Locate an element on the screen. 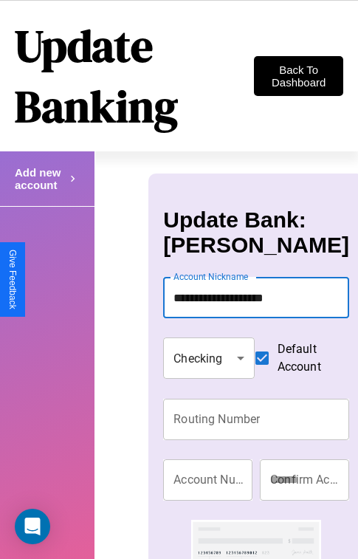 This screenshot has width=358, height=559. span: Default Account is located at coordinates (307, 358).